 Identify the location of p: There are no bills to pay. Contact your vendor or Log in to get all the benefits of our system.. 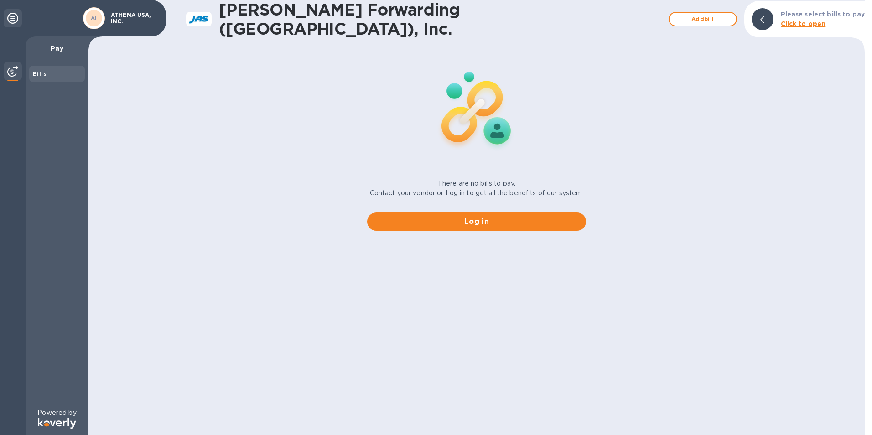
(477, 188).